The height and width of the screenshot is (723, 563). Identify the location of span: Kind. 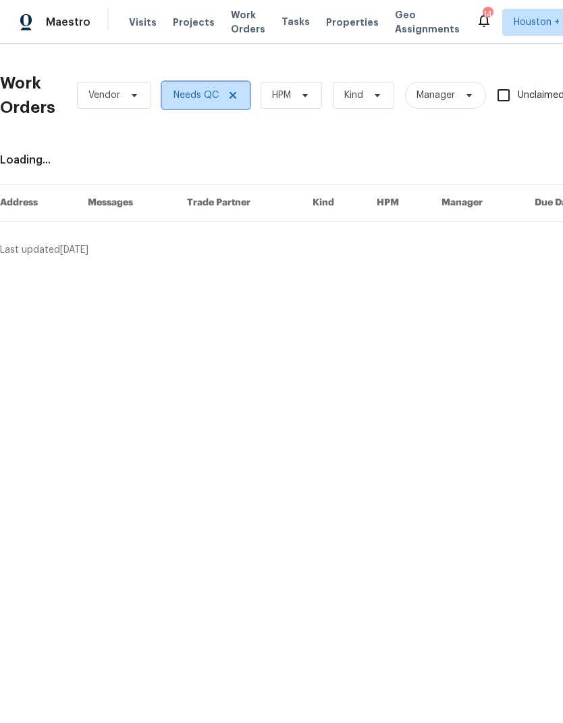
(354, 95).